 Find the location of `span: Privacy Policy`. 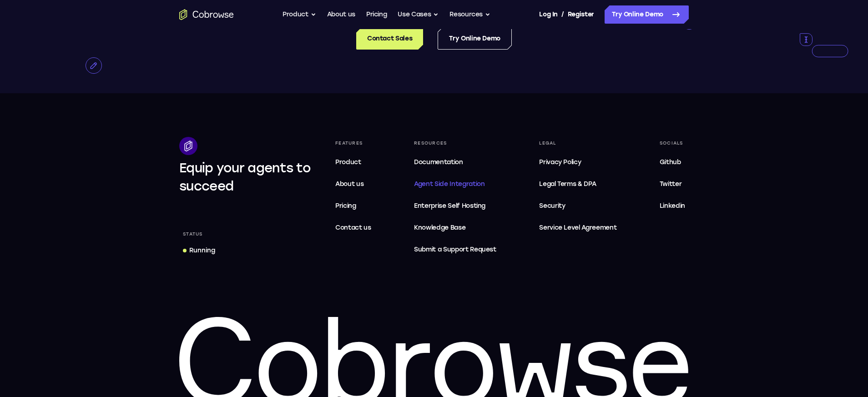

span: Privacy Policy is located at coordinates (560, 162).